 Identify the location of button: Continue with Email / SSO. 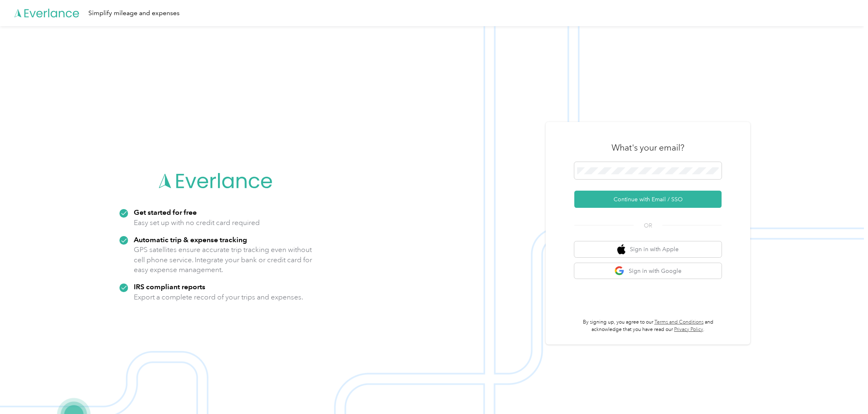
(648, 200).